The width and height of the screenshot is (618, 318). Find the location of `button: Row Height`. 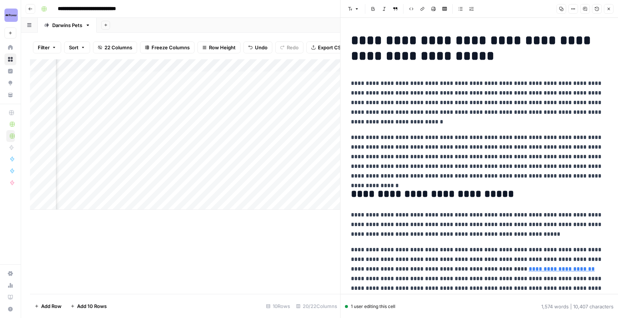

button: Row Height is located at coordinates (219, 47).